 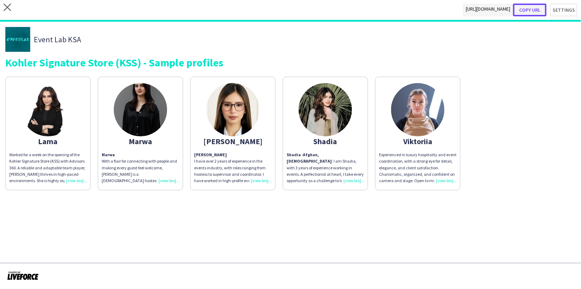 I want to click on img: Powered by Liveforce, so click(x=23, y=276).